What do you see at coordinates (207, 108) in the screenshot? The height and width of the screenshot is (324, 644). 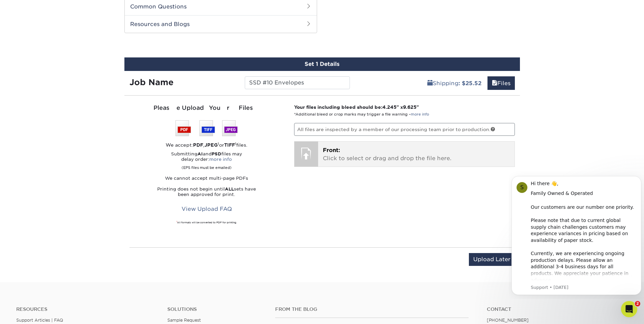 I see `div: Please Upload Your Files` at bounding box center [207, 108].